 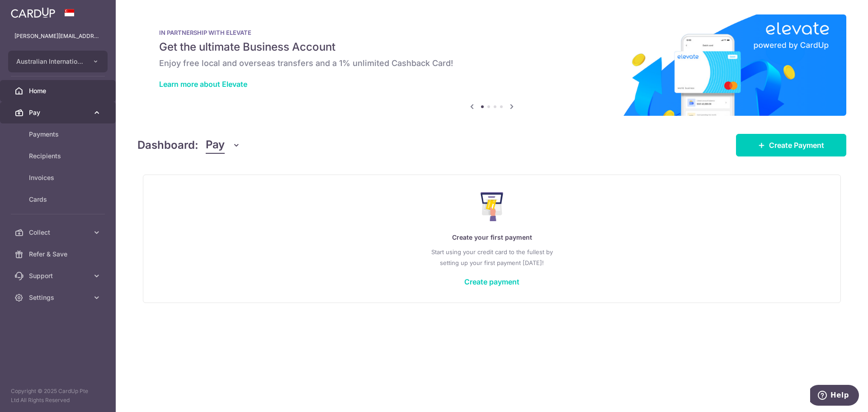 I want to click on img: Make Payment, so click(x=492, y=207).